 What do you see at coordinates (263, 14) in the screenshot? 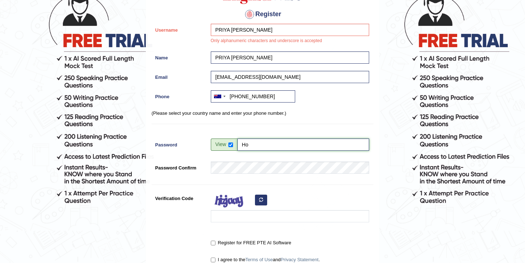
I see `h4: Register` at bounding box center [263, 14].